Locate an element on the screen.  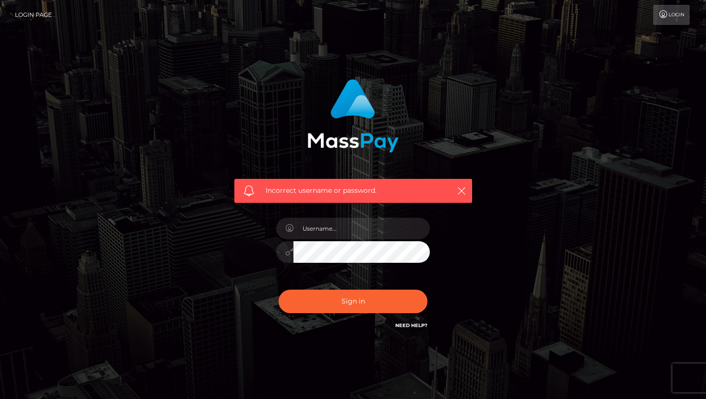
img: MassPay Login is located at coordinates (353, 116).